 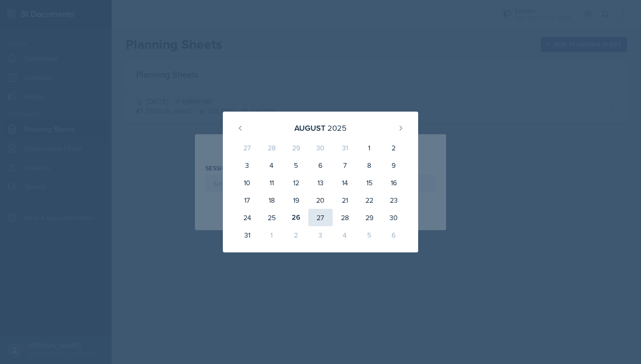 I want to click on div: 10, so click(x=247, y=183).